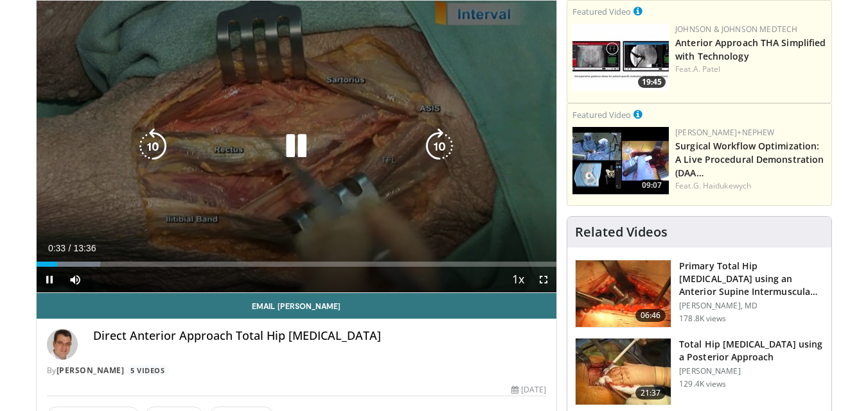  What do you see at coordinates (297, 264) in the screenshot?
I see `div: Progress Bar` at bounding box center [297, 264].